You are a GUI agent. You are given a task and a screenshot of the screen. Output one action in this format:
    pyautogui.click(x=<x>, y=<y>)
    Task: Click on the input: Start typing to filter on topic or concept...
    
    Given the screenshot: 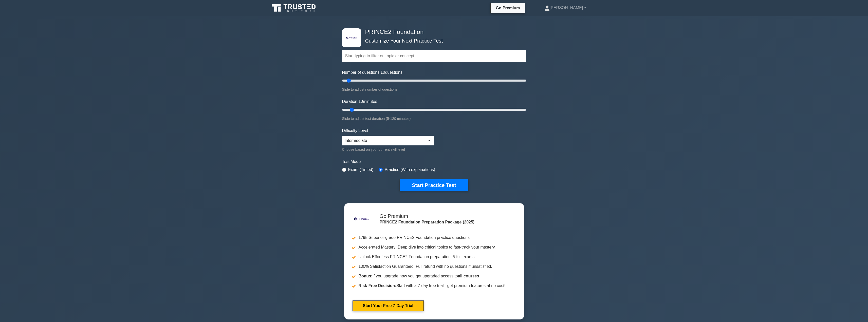 What is the action you would take?
    pyautogui.click(x=434, y=56)
    